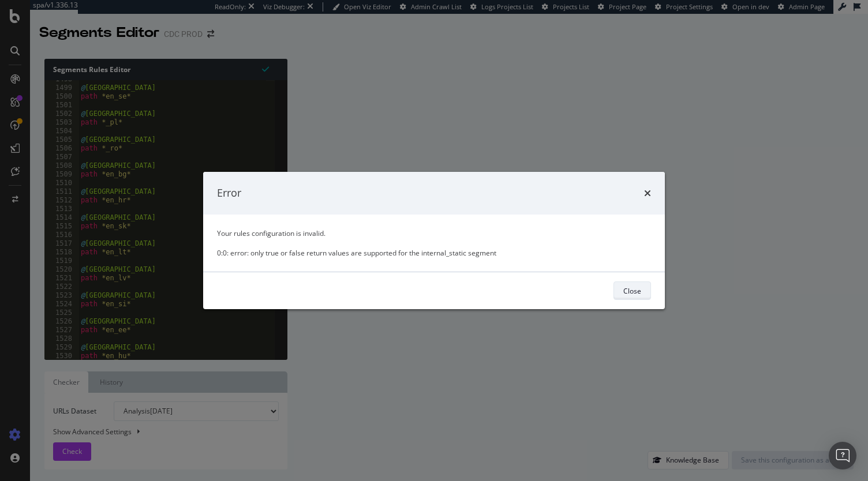 The height and width of the screenshot is (481, 868). What do you see at coordinates (434, 253) in the screenshot?
I see `div: 0:0: error: only true or false return values are supported for the internal_static segment` at bounding box center [434, 253].